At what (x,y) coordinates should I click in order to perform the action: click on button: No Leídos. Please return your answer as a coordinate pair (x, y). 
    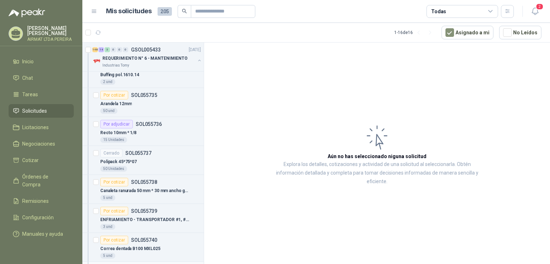
    Looking at the image, I should click on (520, 33).